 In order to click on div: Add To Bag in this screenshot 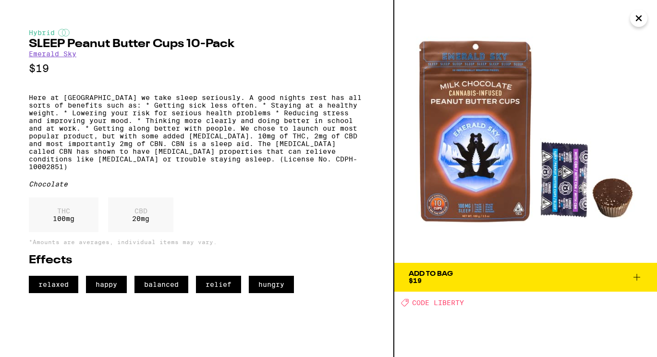, I will do `click(431, 274)`.